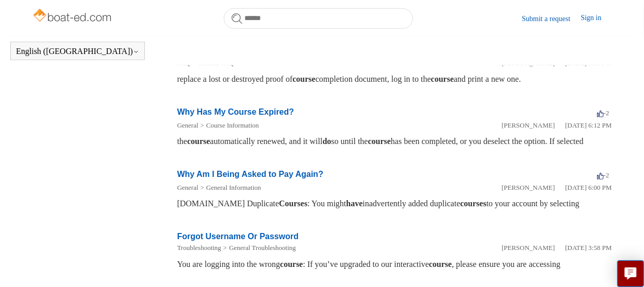 Image resolution: width=644 pixels, height=287 pixels. Describe the element at coordinates (250, 175) in the screenshot. I see `a: Why Am I Being Asked to Pay Again?` at that location.